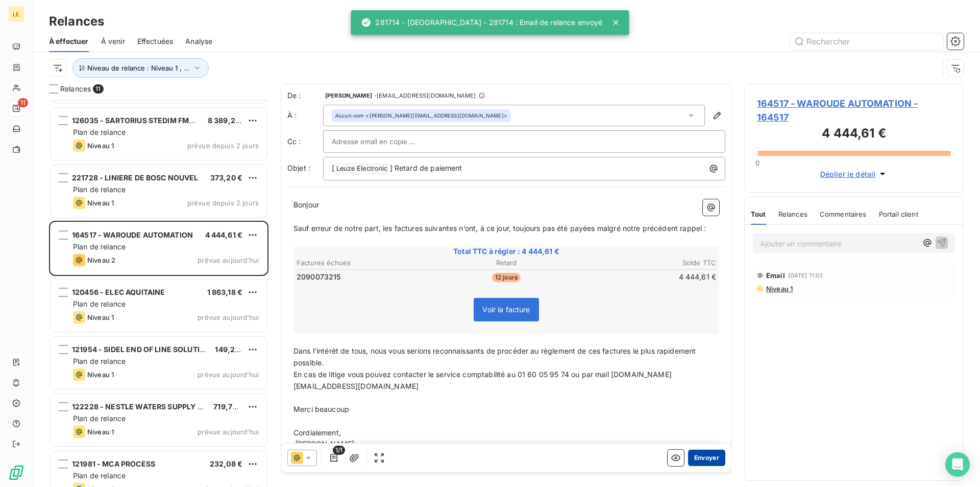 The image size is (980, 487). What do you see at coordinates (144, 120) in the screenshot?
I see `span: 126035 - SARTORIUS STEDIM FMT S.A.S` at bounding box center [144, 120].